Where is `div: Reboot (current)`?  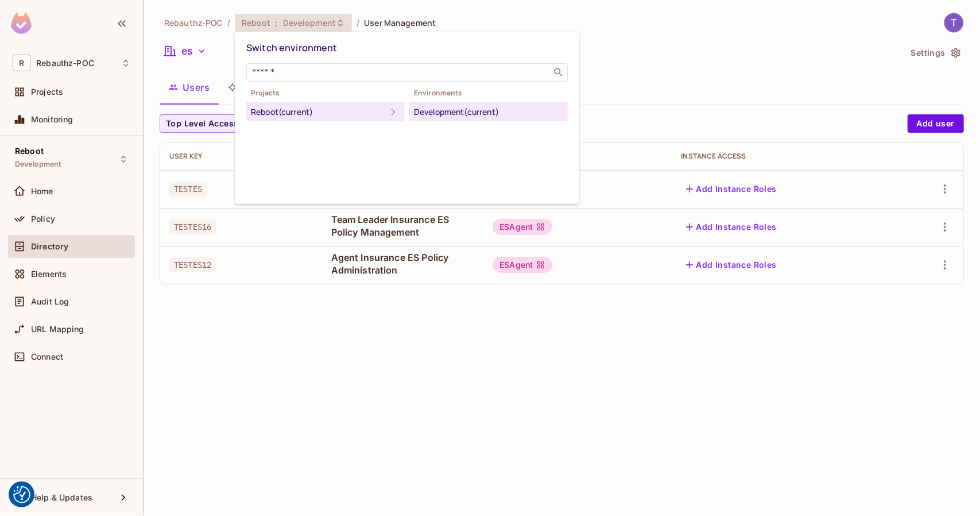
div: Reboot (current) is located at coordinates (319, 112).